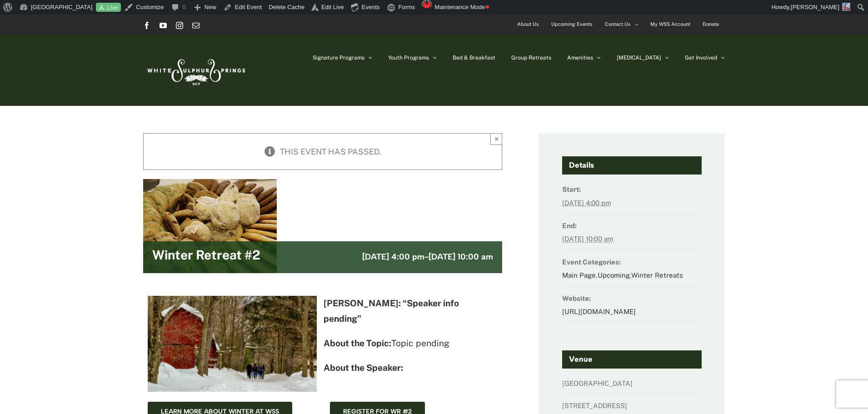  Describe the element at coordinates (330, 151) in the screenshot. I see `span: This event has passed.` at that location.